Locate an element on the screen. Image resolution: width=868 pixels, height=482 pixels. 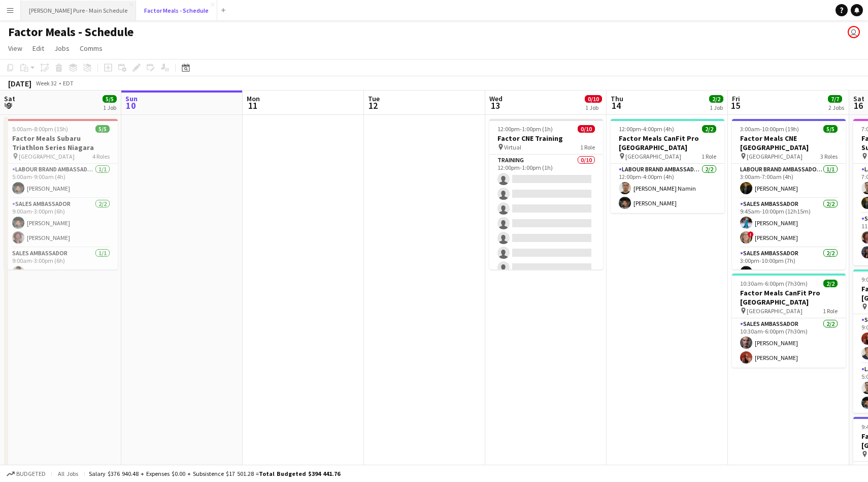
app-card-role: Training0/1012:00pm-1:00pm (1h) is located at coordinates (546, 238).